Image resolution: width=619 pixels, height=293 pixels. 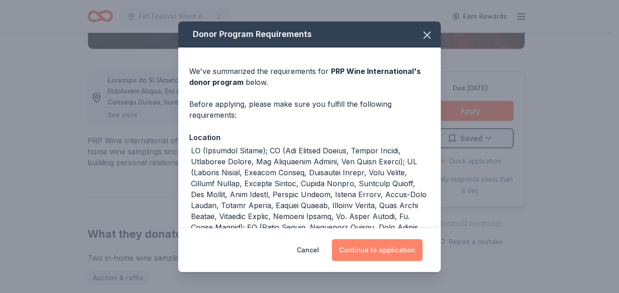 What do you see at coordinates (310, 34) in the screenshot?
I see `div: Donor Program Requirements` at bounding box center [310, 34].